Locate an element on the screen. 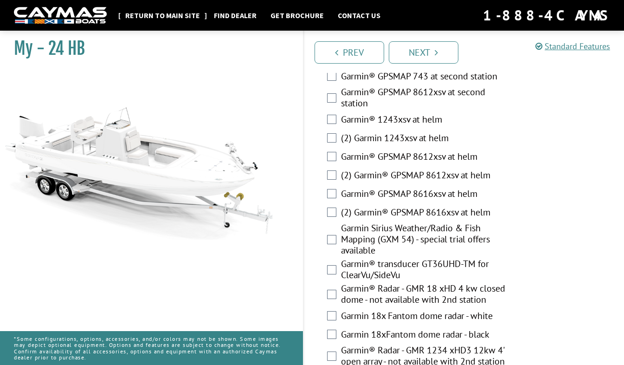 This screenshot has width=624, height=365. img: white-logo-c9c8dbefe5ff5ceceb0f0178aa75bf4bb51f6bca0971e226c86eb53dfe498488.png is located at coordinates (60, 15).